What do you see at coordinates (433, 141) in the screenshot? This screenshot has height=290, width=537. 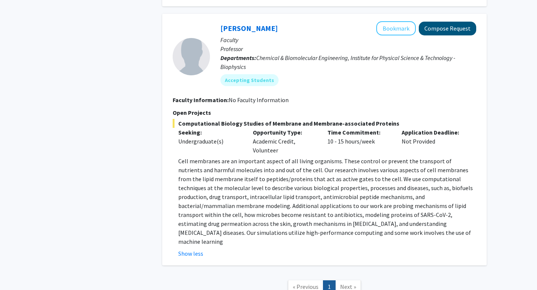 I see `div: Not Provided` at bounding box center [433, 141].